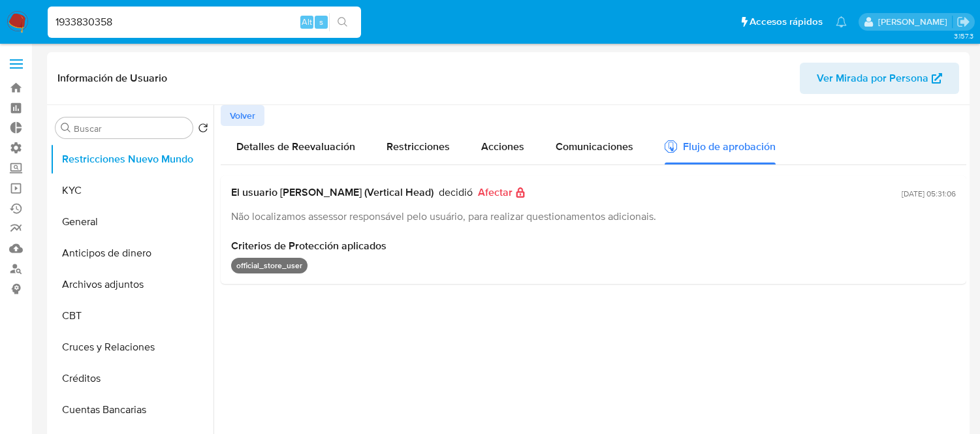  What do you see at coordinates (203, 130) in the screenshot?
I see `button: Volver al orden por defecto` at bounding box center [203, 130].